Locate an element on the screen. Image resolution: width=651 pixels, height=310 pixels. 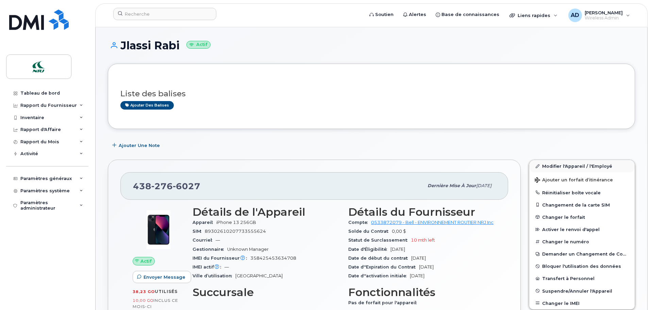
a: 0533872079 - Bell - ENVIRONNEMENT ROUTIER NRJ Inc is located at coordinates (432, 222).